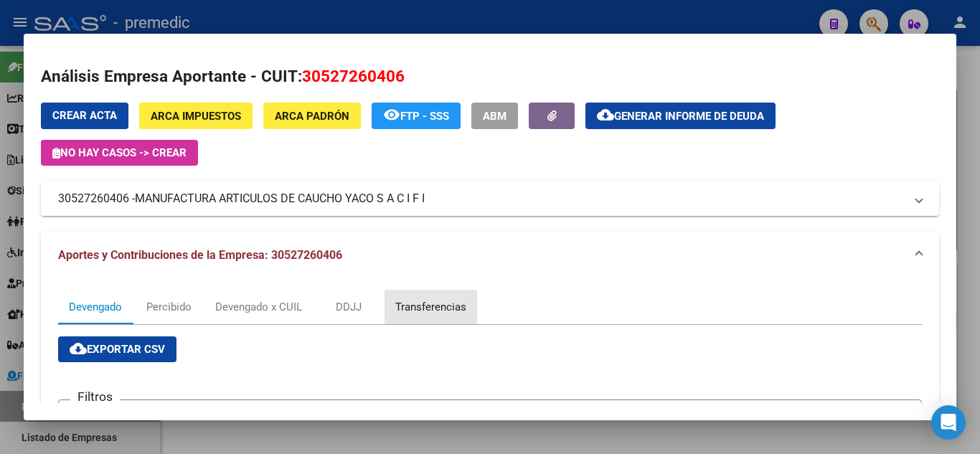 The height and width of the screenshot is (454, 980). Describe the element at coordinates (392, 115) in the screenshot. I see `mat-icon: remove_red_eye` at that location.